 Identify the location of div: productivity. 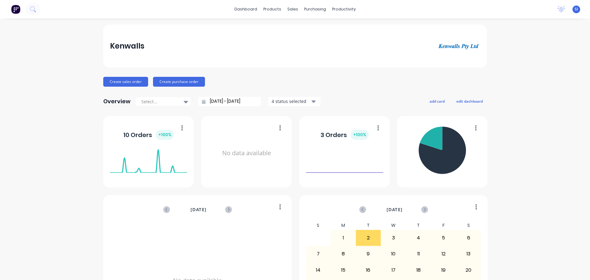
(344, 9).